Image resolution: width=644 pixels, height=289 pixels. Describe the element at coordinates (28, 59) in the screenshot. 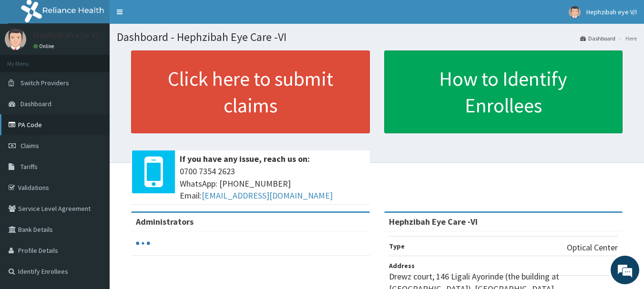

I see `img: d_794563401_company_1708531726252_794563401` at that location.